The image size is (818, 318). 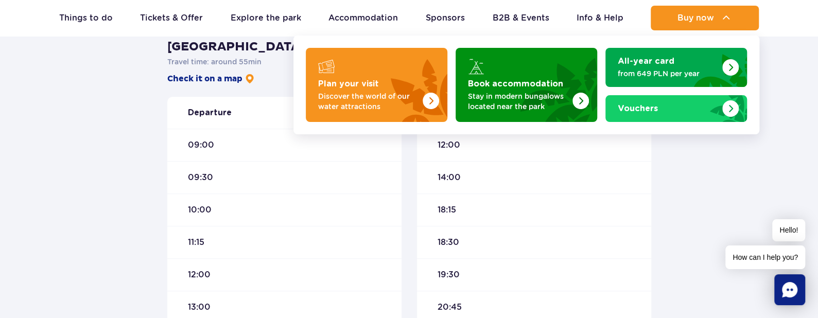 I want to click on a: Check it on a map, so click(x=211, y=79).